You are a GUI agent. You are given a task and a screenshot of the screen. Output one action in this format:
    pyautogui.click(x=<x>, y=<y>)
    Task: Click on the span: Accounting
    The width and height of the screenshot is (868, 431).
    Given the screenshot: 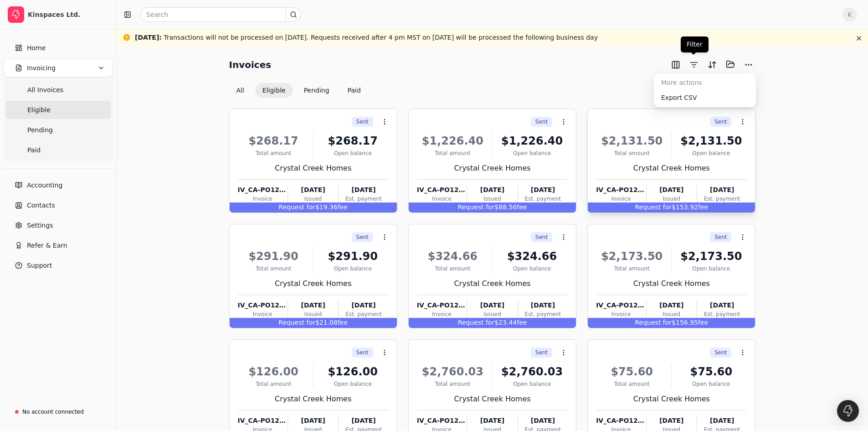 What is the action you would take?
    pyautogui.click(x=45, y=185)
    